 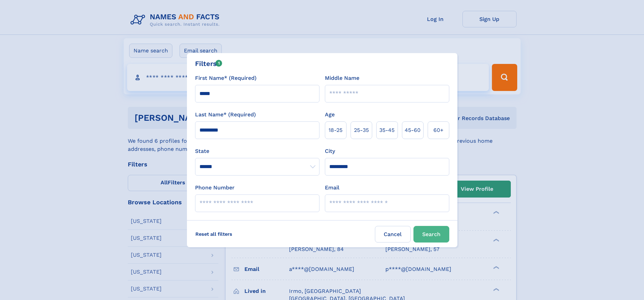 I want to click on label: Phone Number, so click(x=215, y=188).